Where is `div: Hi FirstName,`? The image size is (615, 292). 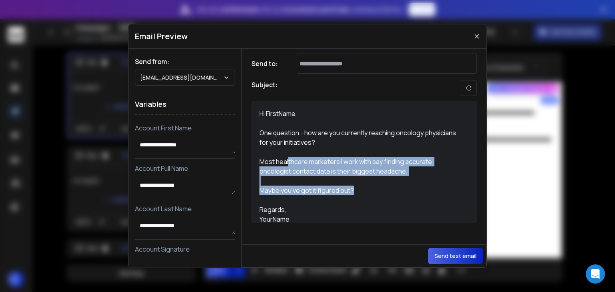
div: Hi FirstName, is located at coordinates (359, 114).